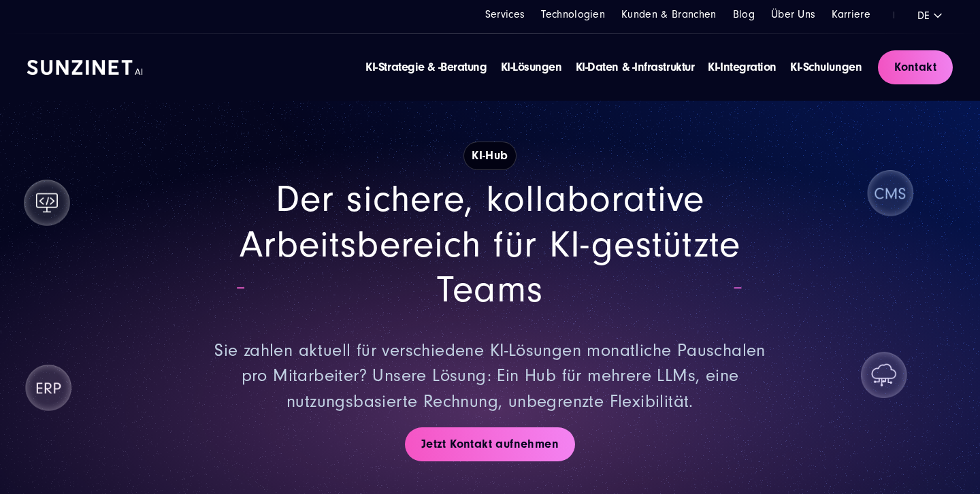  I want to click on img: SUNZINET AI Logo, so click(85, 68).